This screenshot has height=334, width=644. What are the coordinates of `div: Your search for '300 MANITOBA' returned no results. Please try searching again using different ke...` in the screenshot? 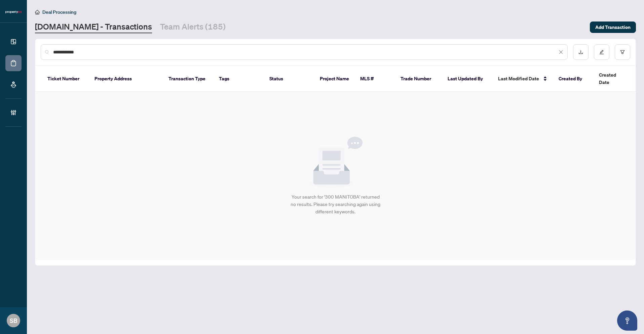 It's located at (335, 204).